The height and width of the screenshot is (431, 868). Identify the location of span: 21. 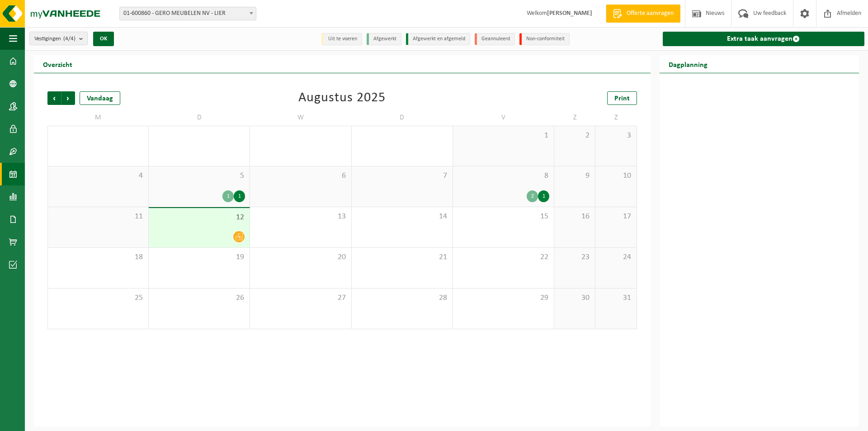
(402, 258).